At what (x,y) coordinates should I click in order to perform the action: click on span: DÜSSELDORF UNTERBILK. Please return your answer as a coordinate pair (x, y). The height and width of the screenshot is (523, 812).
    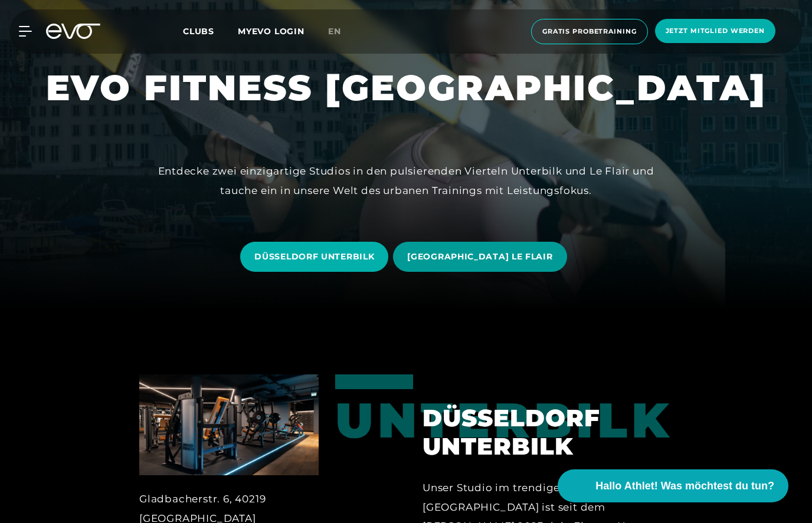
    Looking at the image, I should click on (314, 257).